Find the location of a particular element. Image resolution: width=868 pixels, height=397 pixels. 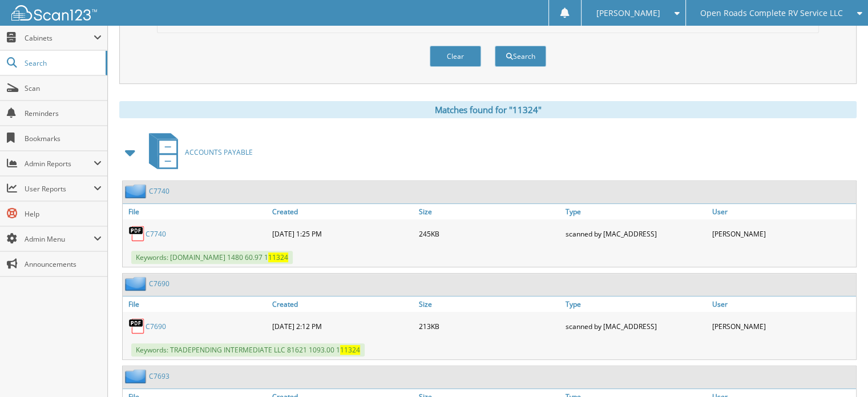

button: Search is located at coordinates (520, 56).